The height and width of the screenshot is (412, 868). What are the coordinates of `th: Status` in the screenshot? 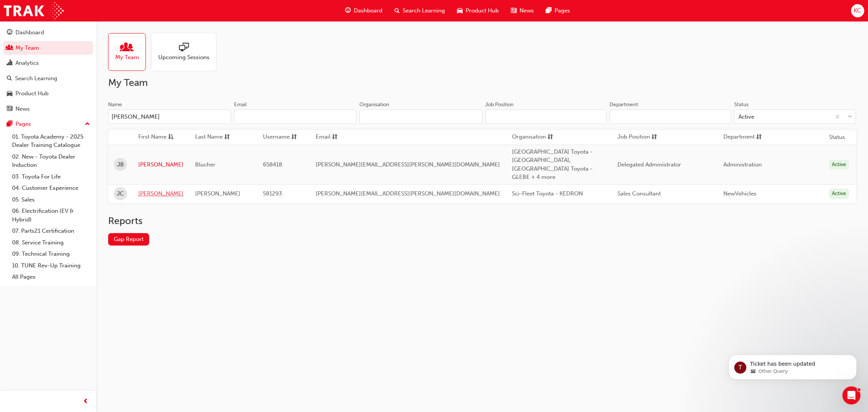 It's located at (837, 137).